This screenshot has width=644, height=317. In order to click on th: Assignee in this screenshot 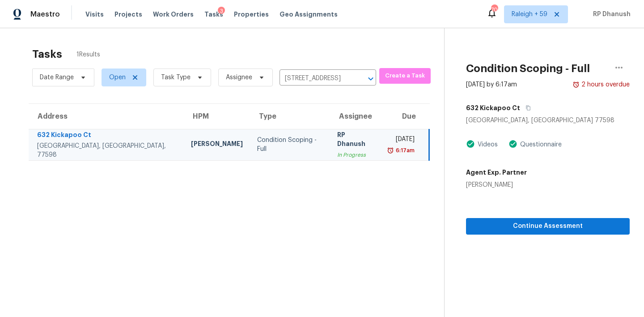, I will do `click(355, 117)`.